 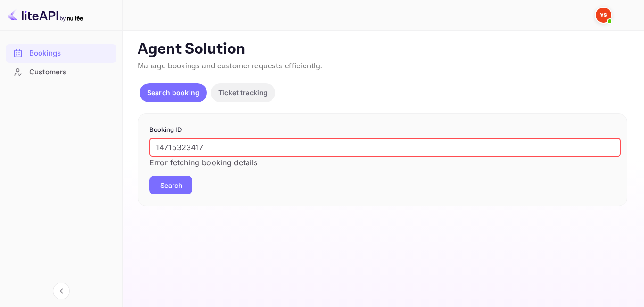 I want to click on a: Customers, so click(x=61, y=72).